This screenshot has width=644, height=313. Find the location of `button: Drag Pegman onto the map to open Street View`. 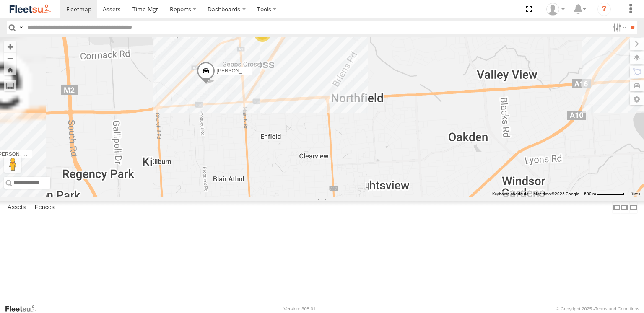

button: Drag Pegman onto the map to open Street View is located at coordinates (13, 165).